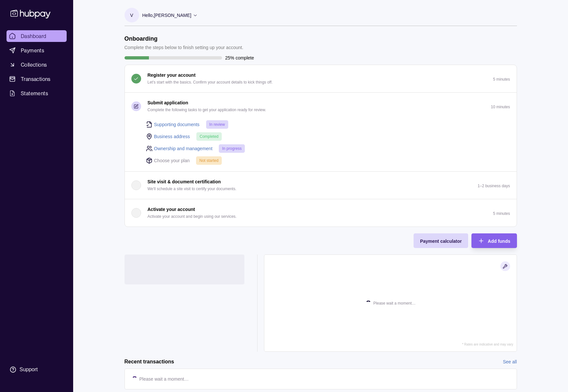 This screenshot has width=568, height=392. Describe the element at coordinates (183, 149) in the screenshot. I see `a: Ownership and management` at that location.